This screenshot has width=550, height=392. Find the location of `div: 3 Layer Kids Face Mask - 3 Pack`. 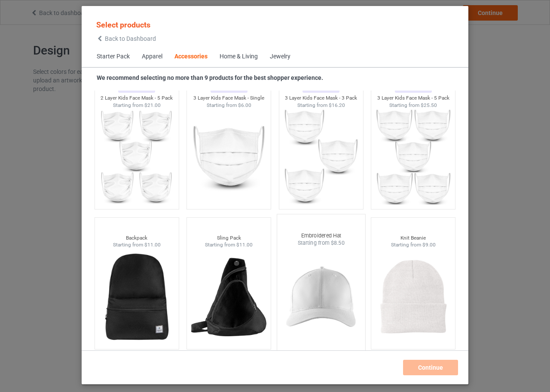

div: 3 Layer Kids Face Mask - 3 Pack is located at coordinates (321, 98).